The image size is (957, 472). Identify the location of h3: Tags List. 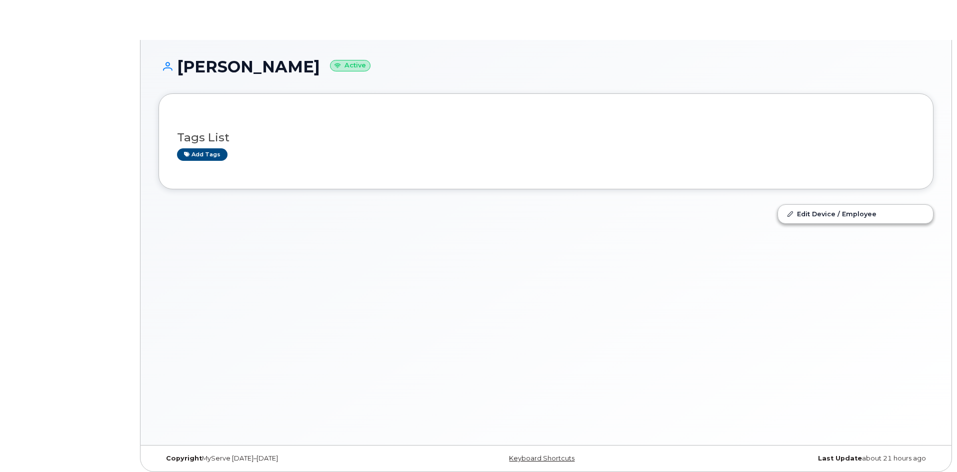
(546, 137).